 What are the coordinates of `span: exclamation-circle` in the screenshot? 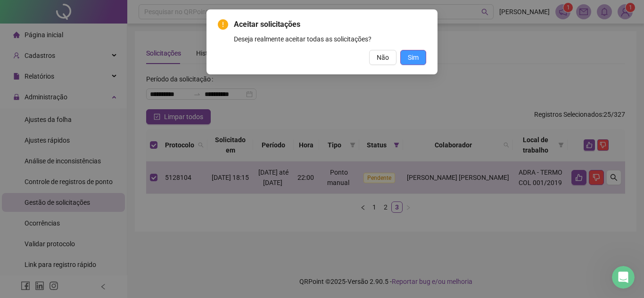 It's located at (223, 24).